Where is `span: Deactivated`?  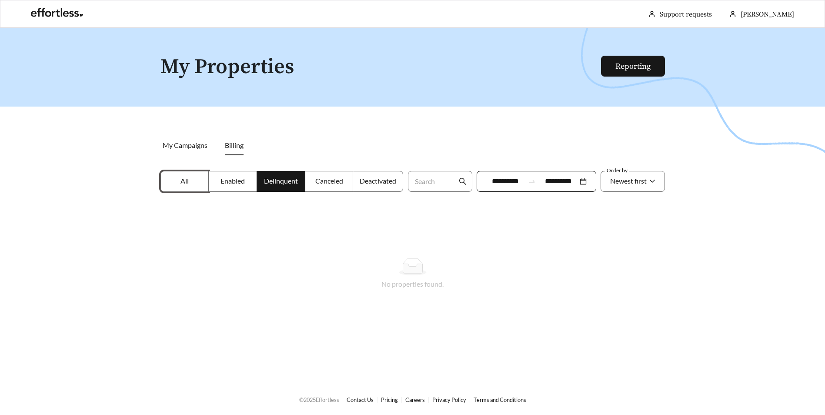 span: Deactivated is located at coordinates (378, 180).